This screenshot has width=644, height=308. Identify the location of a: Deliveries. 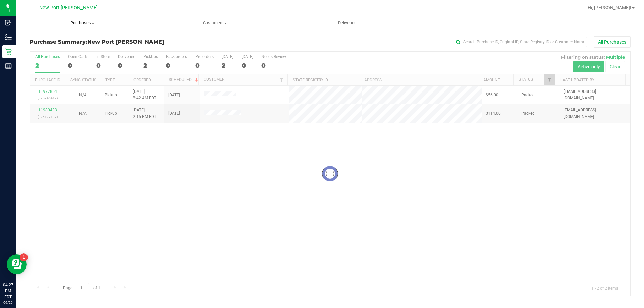
(347, 23).